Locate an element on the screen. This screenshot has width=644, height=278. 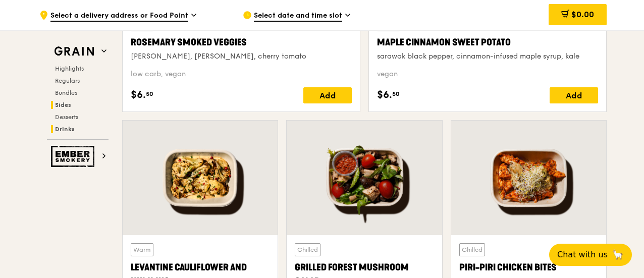
div: low carb, vegan is located at coordinates (241, 74).